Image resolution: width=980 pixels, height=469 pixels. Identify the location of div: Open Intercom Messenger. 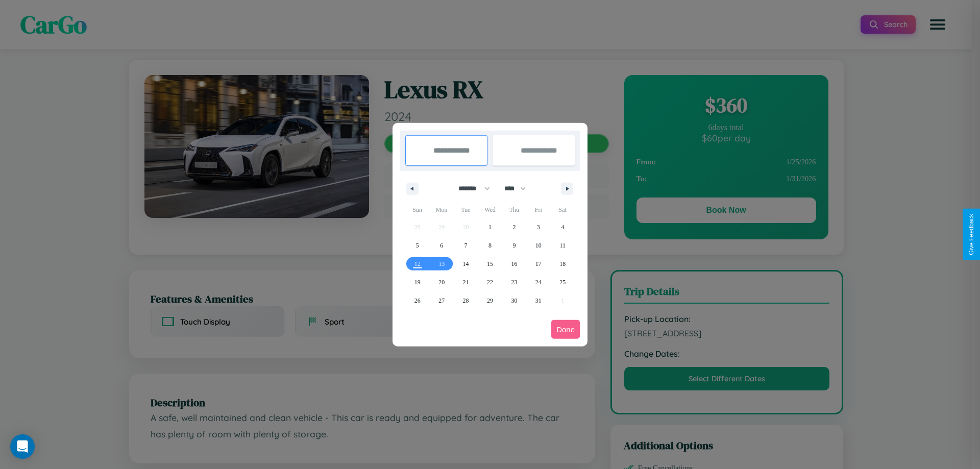
(23, 446).